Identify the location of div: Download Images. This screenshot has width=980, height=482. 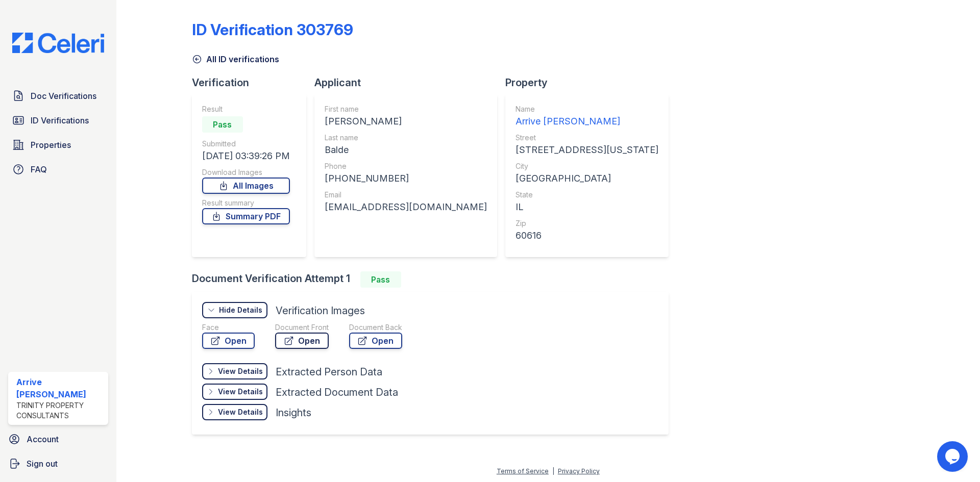
(246, 172).